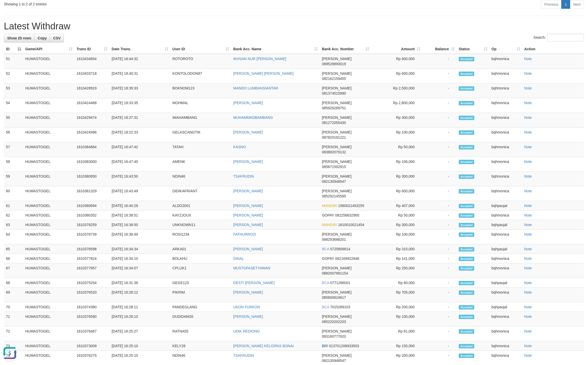 The height and width of the screenshot is (365, 588). What do you see at coordinates (92, 225) in the screenshot?
I see `td: 1610378259` at bounding box center [92, 225].